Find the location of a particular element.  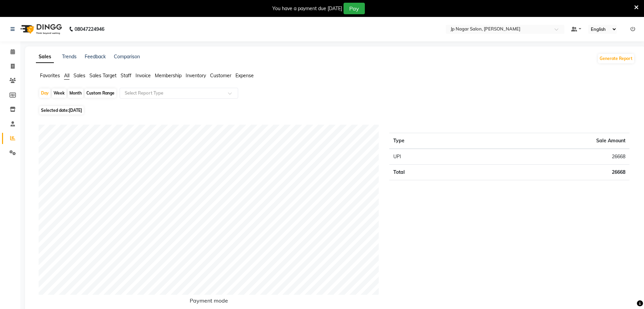

div: Day is located at coordinates (45, 93).